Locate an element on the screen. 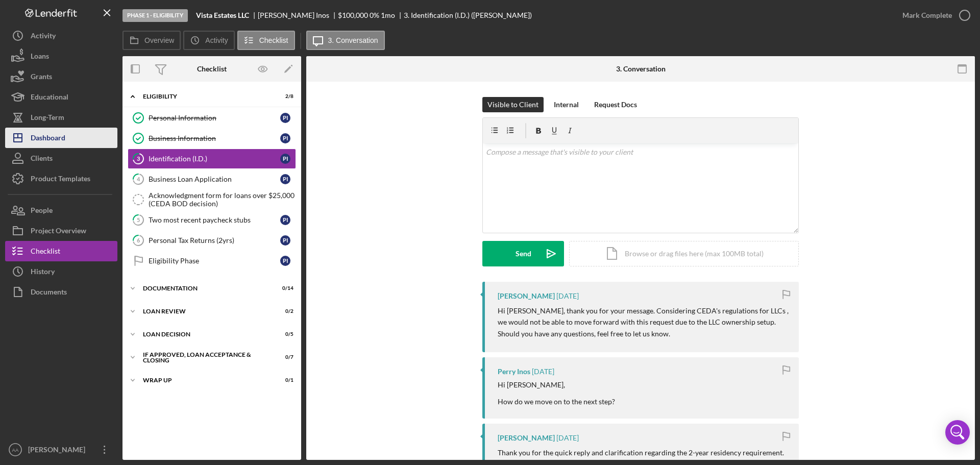 The width and height of the screenshot is (980, 465). div: Business Information is located at coordinates (214, 138).